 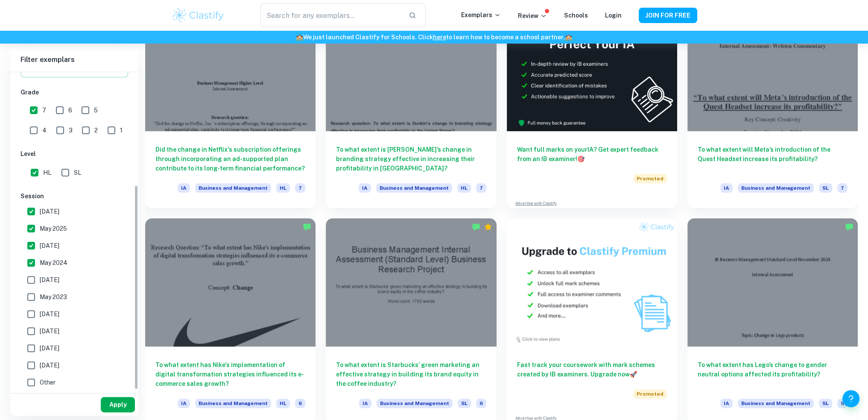 I want to click on button: Apply, so click(x=118, y=404).